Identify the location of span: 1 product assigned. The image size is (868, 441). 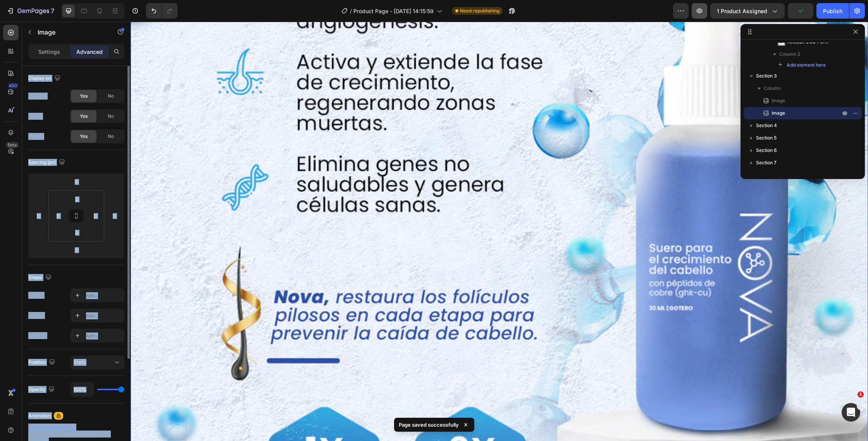
(742, 11).